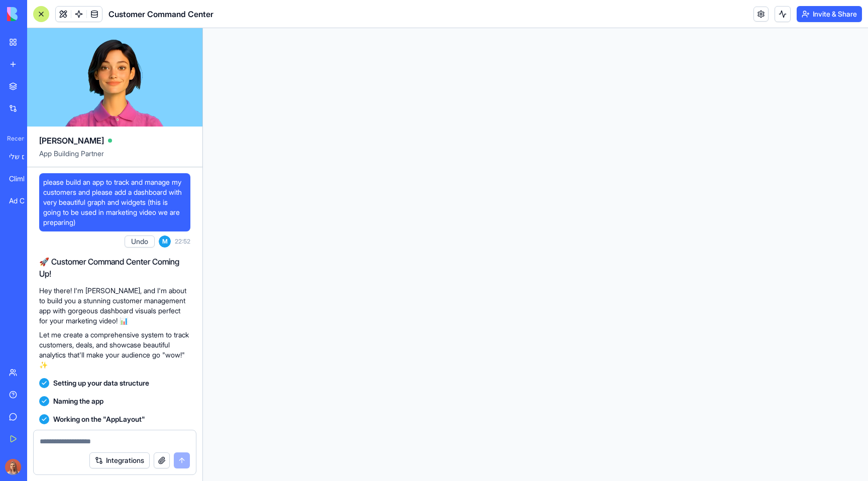 This screenshot has width=868, height=481. Describe the element at coordinates (114, 268) in the screenshot. I see `h2: 🚀 Customer Command Center Coming Up!` at that location.